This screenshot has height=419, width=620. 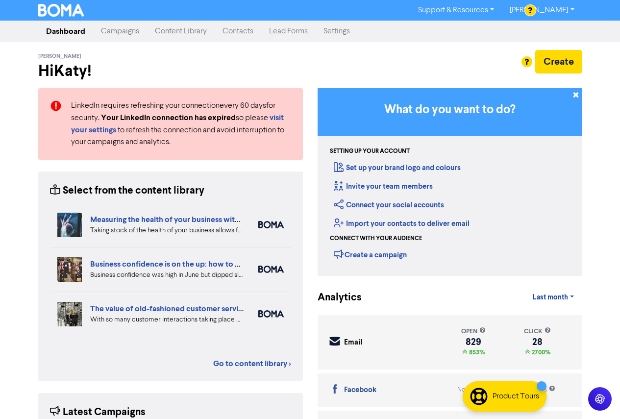 I want to click on a: Go to content library >, so click(x=252, y=364).